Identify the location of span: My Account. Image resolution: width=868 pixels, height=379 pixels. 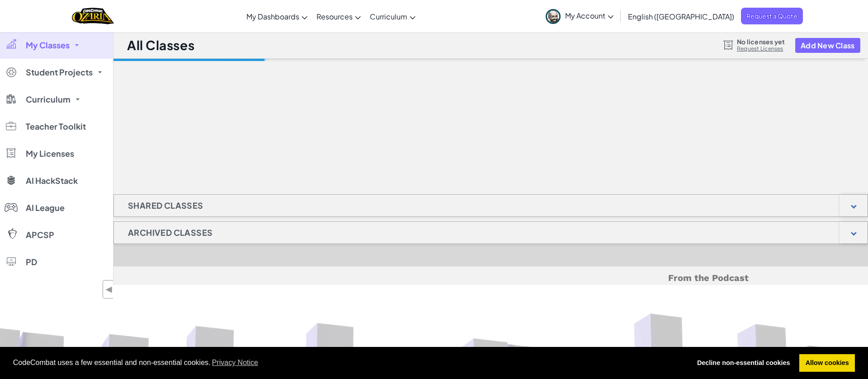
(589, 15).